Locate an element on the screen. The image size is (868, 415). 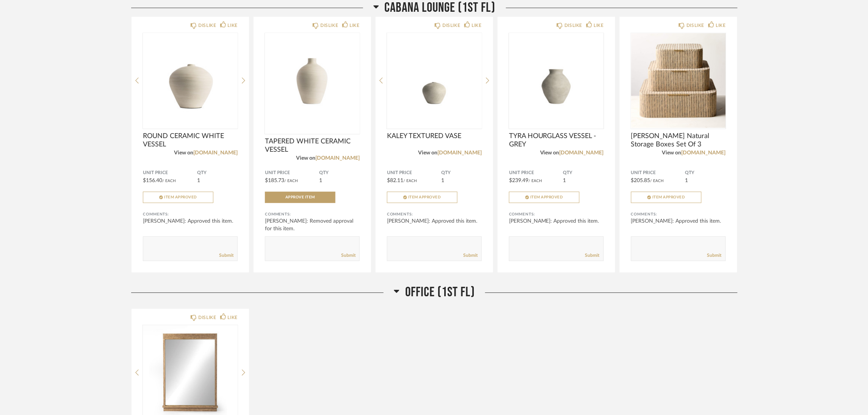
span: TAPERED WHITE CERAMIC VESSEL is located at coordinates (313, 145).